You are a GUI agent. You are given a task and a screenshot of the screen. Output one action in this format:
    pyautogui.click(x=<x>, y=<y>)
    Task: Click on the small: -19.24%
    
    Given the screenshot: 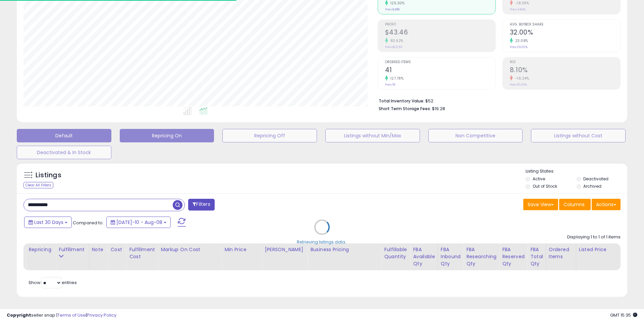 What is the action you would take?
    pyautogui.click(x=521, y=78)
    